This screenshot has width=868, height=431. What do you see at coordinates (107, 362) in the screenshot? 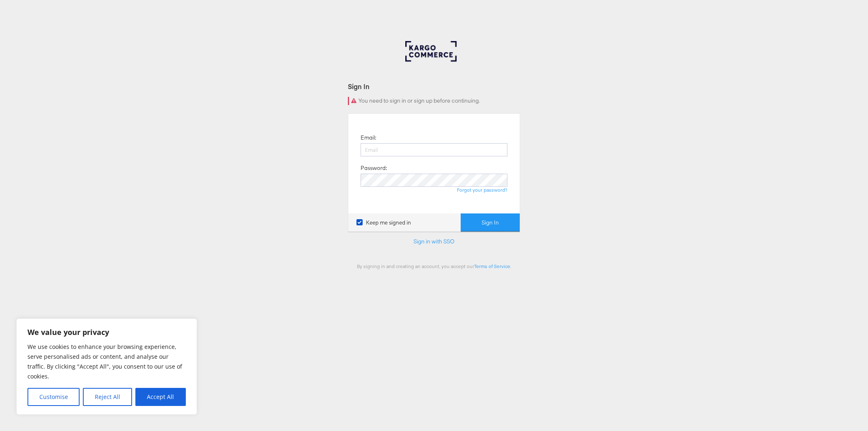
I see `p: We use cookies to enhance your browsing experience, serve personalised ads or content, and analys...` at bounding box center [107, 362].